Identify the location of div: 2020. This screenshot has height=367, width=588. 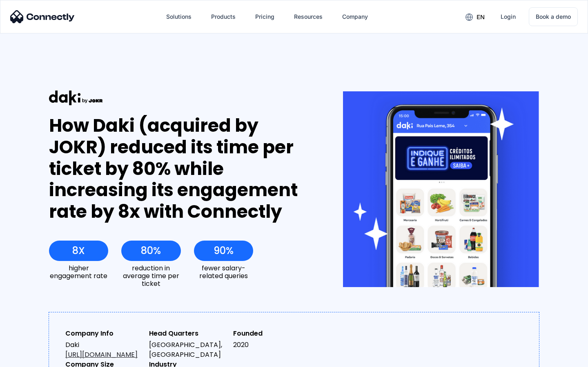
(271, 345).